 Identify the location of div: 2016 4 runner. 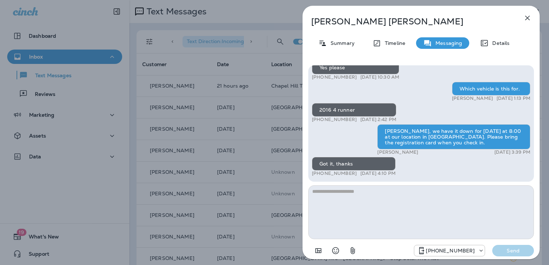
(354, 110).